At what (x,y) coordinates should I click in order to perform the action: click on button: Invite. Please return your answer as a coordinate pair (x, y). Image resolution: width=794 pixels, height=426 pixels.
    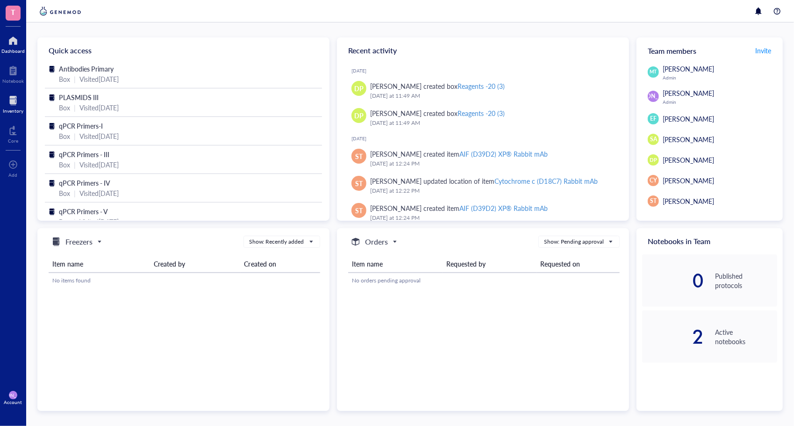
    Looking at the image, I should click on (763, 50).